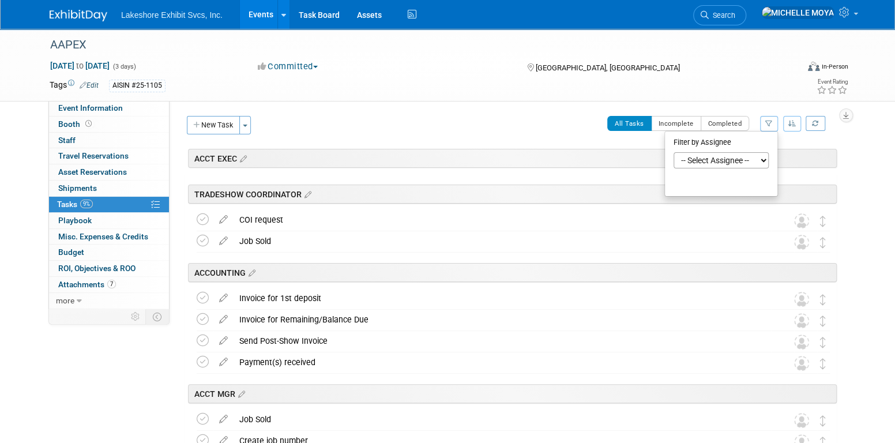 The height and width of the screenshot is (443, 895). I want to click on a: Playbook, so click(109, 220).